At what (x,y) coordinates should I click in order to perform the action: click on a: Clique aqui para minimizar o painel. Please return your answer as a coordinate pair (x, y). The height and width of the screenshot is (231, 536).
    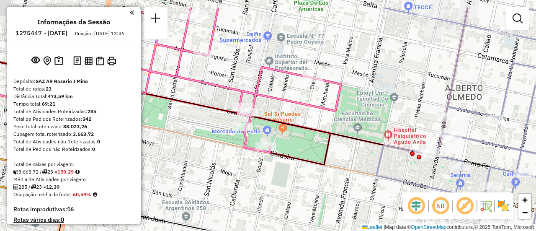
    Looking at the image, I should click on (132, 12).